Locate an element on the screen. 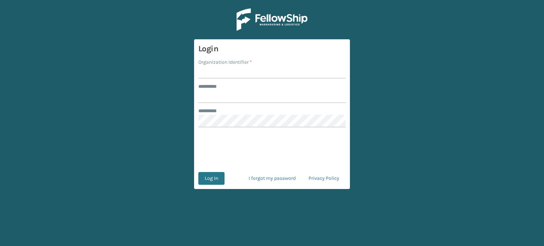 This screenshot has width=544, height=246. label: Organization Identifier is located at coordinates (225, 62).